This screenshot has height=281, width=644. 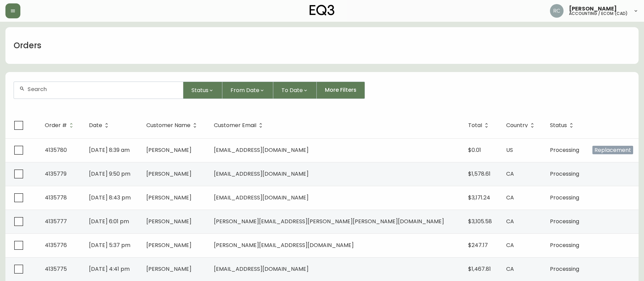 I want to click on button: Status, so click(x=203, y=90).